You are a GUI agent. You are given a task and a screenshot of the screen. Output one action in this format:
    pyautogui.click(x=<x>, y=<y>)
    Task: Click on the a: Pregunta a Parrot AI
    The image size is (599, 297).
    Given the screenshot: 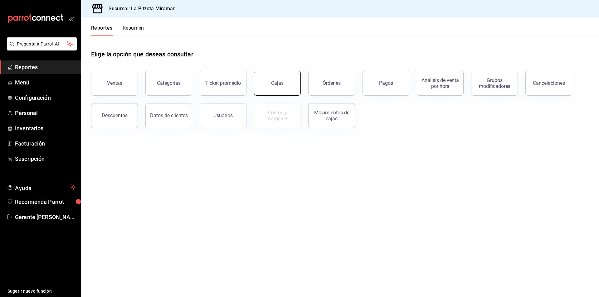 What is the action you would take?
    pyautogui.click(x=41, y=48)
    